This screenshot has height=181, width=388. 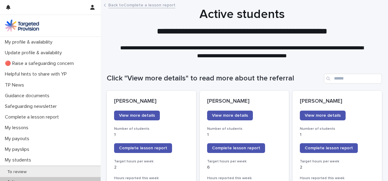 What do you see at coordinates (17, 172) in the screenshot?
I see `p: To review` at bounding box center [17, 172].